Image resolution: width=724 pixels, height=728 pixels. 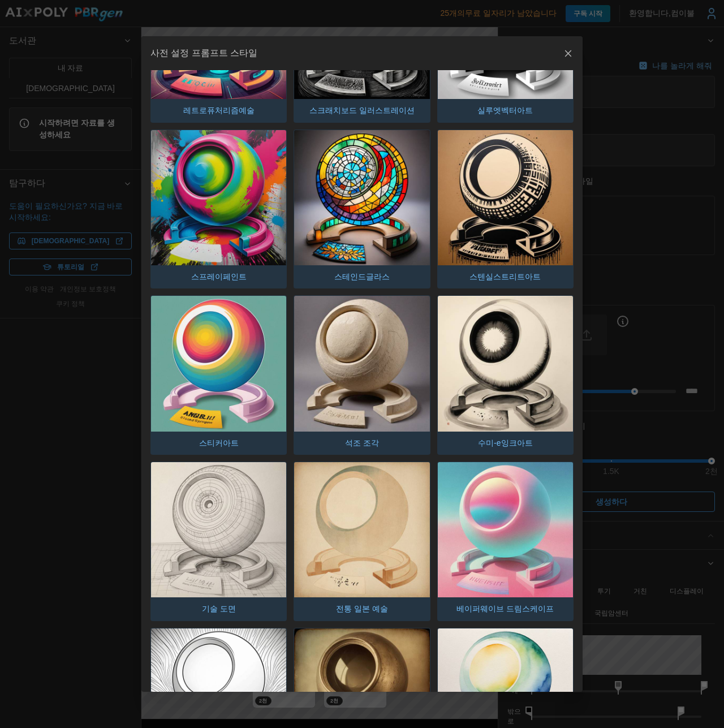 I want to click on font: 사전 설정 프롬프트 스타일, so click(x=203, y=52).